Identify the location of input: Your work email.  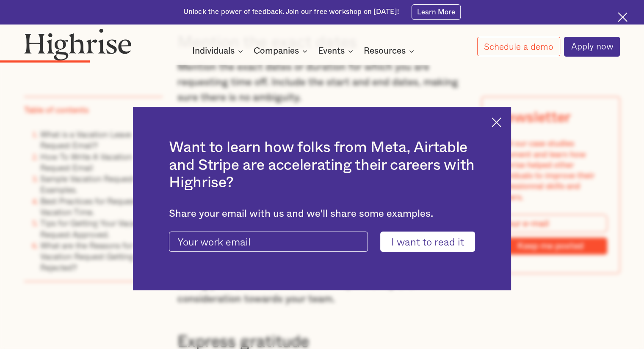
(268, 242).